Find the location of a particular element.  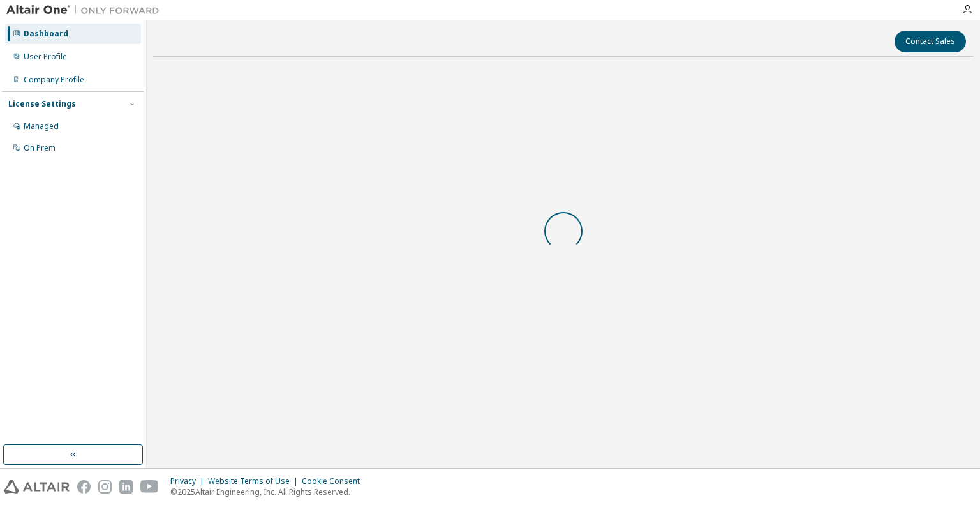

div: License Settings is located at coordinates (42, 104).